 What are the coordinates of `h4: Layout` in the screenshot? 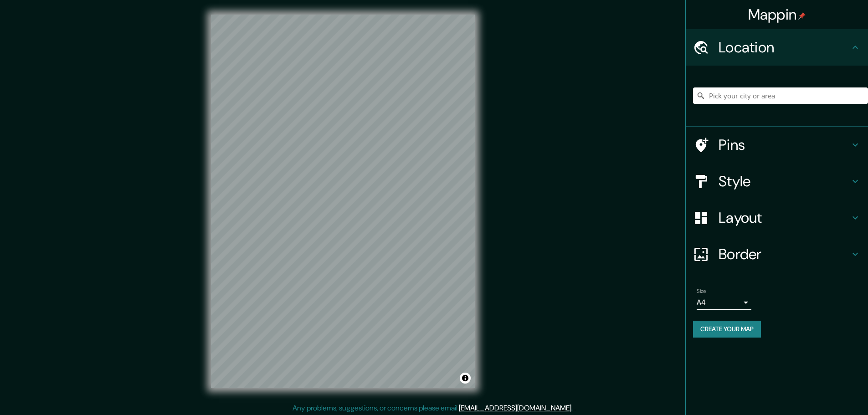 It's located at (784, 218).